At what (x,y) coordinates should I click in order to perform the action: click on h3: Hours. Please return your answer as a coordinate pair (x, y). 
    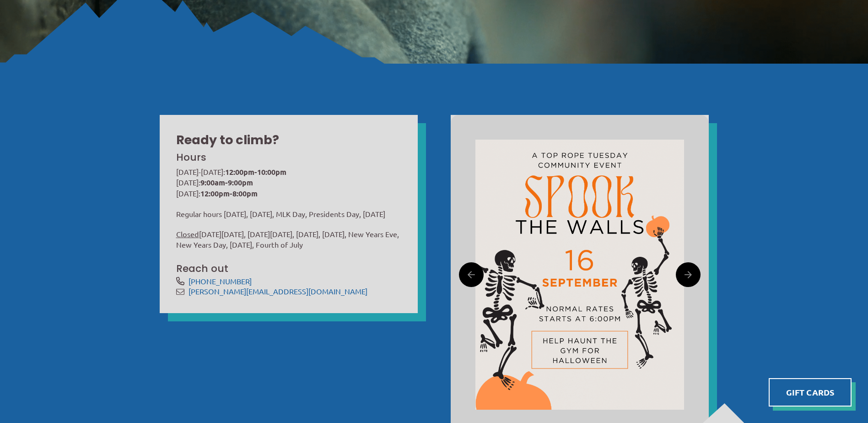
    Looking at the image, I should click on (288, 157).